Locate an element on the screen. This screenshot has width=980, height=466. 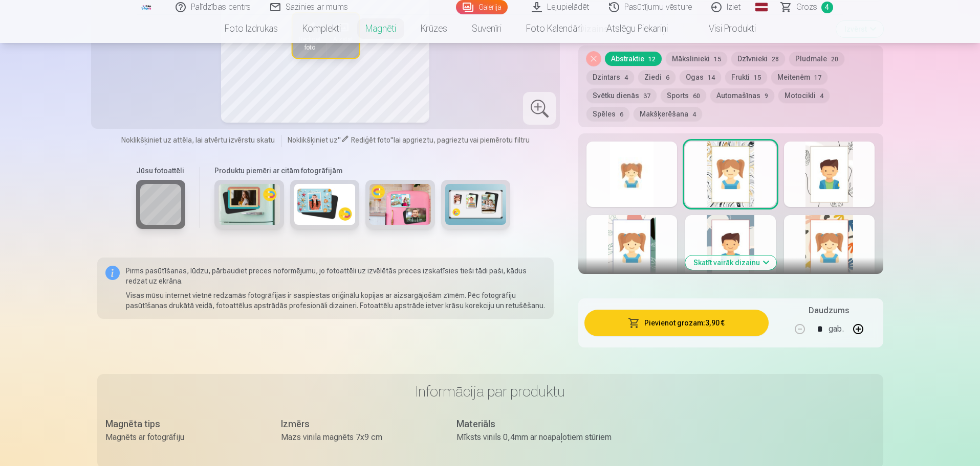
span: Grozs is located at coordinates (807, 7).